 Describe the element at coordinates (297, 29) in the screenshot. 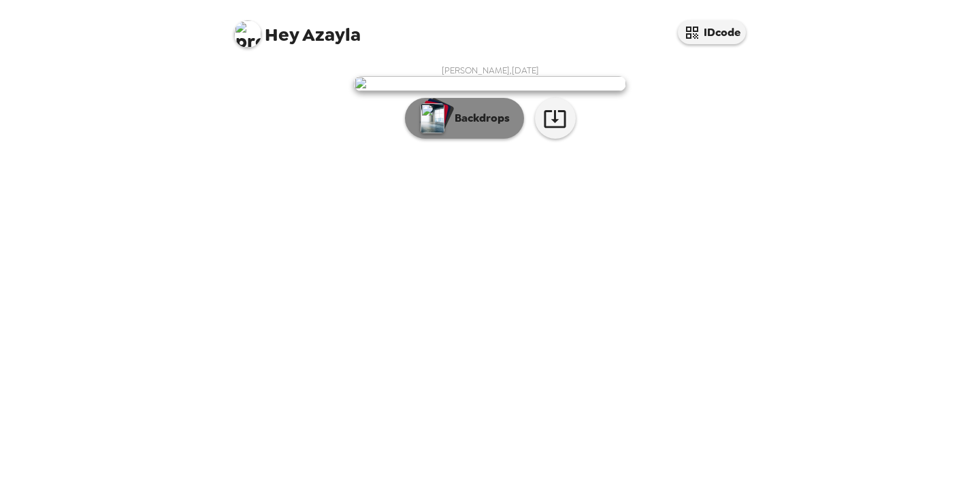

I see `span: Azayla` at that location.